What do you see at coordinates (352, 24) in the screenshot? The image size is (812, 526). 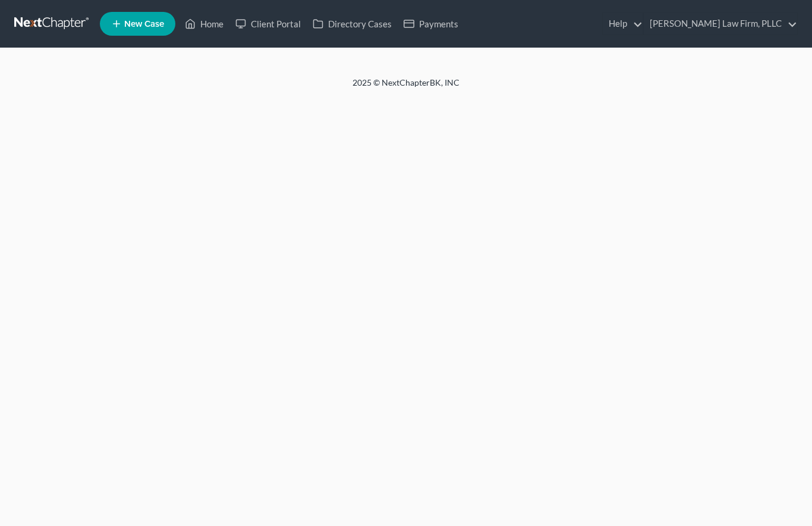 I see `a: Directory Cases` at bounding box center [352, 24].